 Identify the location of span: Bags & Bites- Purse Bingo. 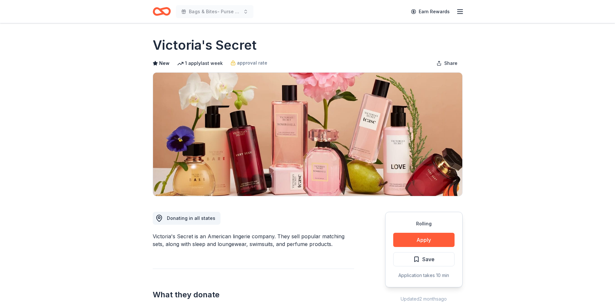
(215, 12).